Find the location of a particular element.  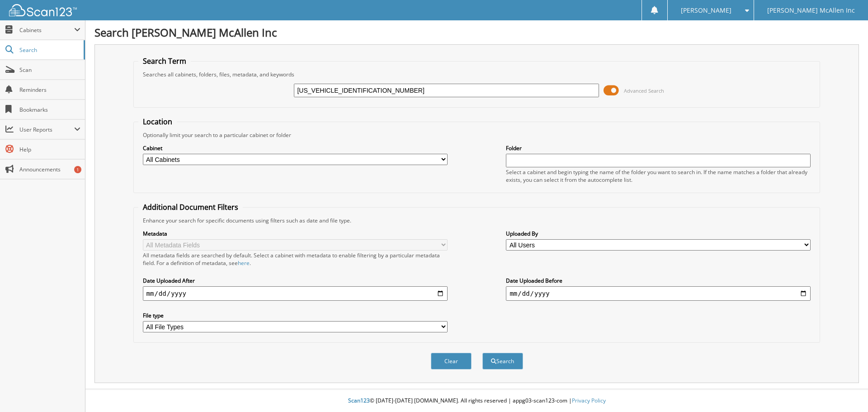

span: User Reports is located at coordinates (47, 129).